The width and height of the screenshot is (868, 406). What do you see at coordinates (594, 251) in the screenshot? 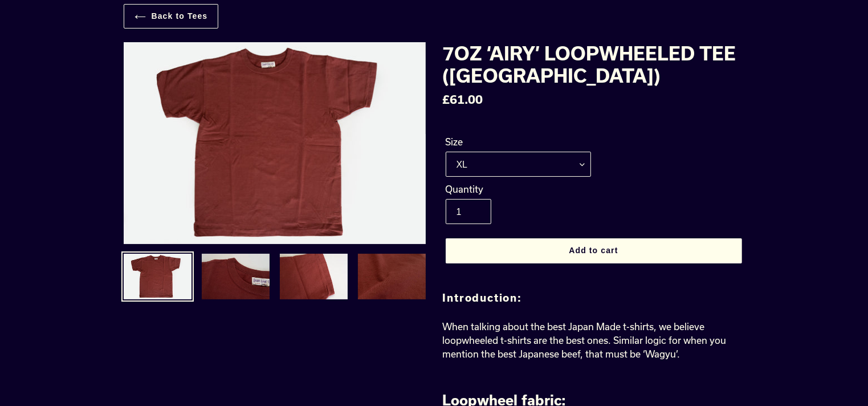
I see `button: Add to cart` at bounding box center [594, 251].